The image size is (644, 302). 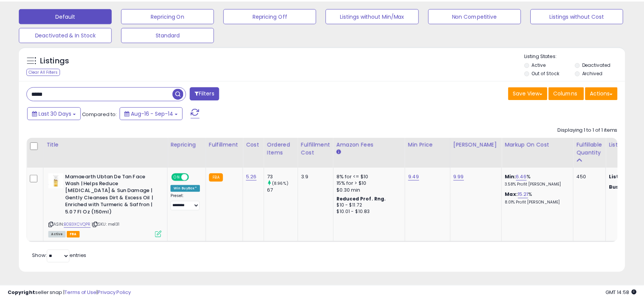 What do you see at coordinates (81, 294) in the screenshot?
I see `a: Terms of Use` at bounding box center [81, 294].